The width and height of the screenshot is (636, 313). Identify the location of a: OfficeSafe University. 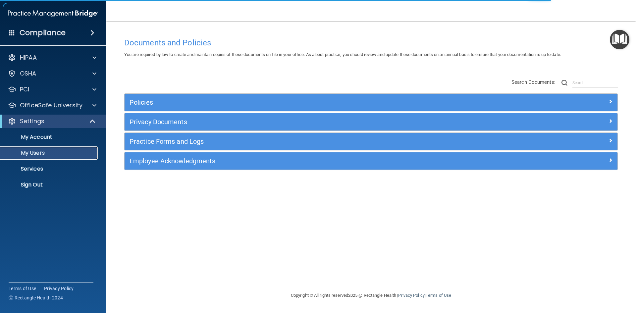
(52, 105).